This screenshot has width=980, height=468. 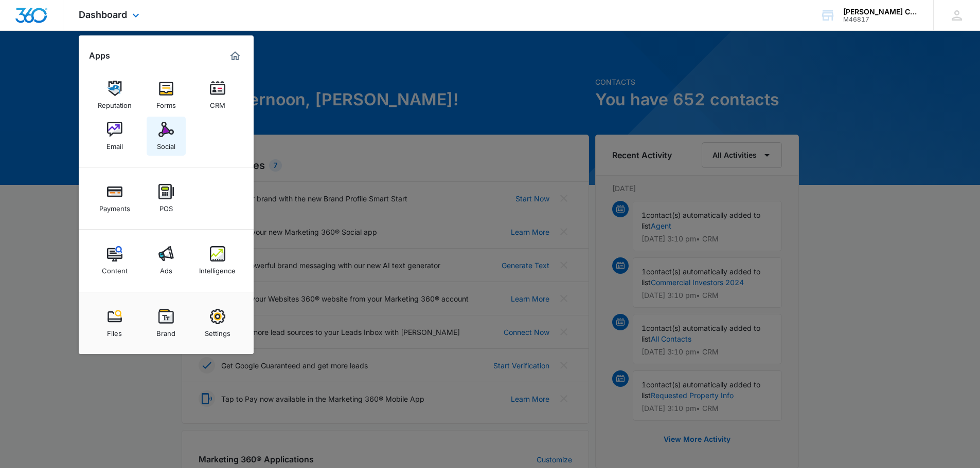 What do you see at coordinates (115, 323) in the screenshot?
I see `a: Files` at bounding box center [115, 323].